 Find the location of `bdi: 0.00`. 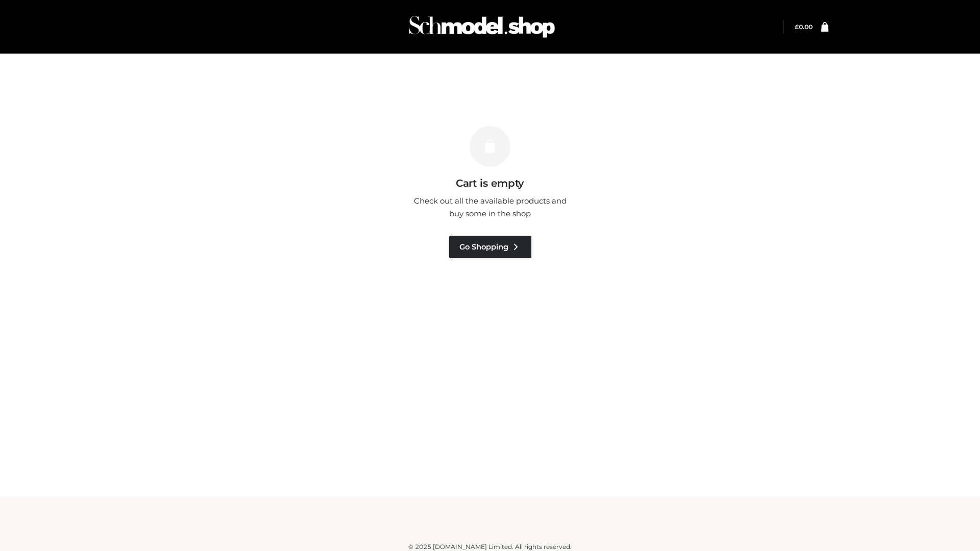

bdi: 0.00 is located at coordinates (803, 26).